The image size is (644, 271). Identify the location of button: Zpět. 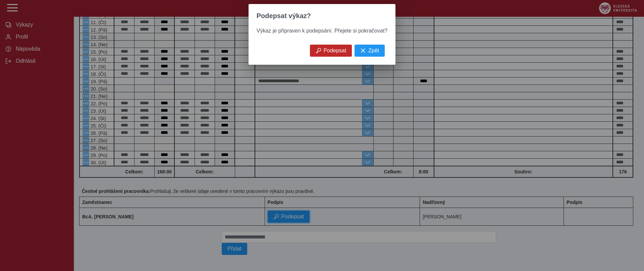
(369, 51).